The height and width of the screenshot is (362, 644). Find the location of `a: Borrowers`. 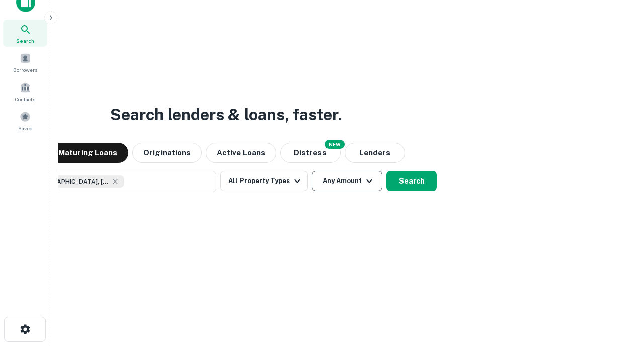

a: Borrowers is located at coordinates (25, 63).